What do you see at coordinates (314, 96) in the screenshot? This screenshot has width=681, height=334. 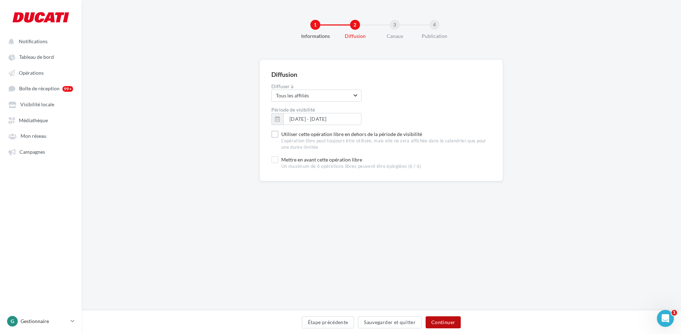 I see `span: Tous les affiliés` at bounding box center [314, 96].